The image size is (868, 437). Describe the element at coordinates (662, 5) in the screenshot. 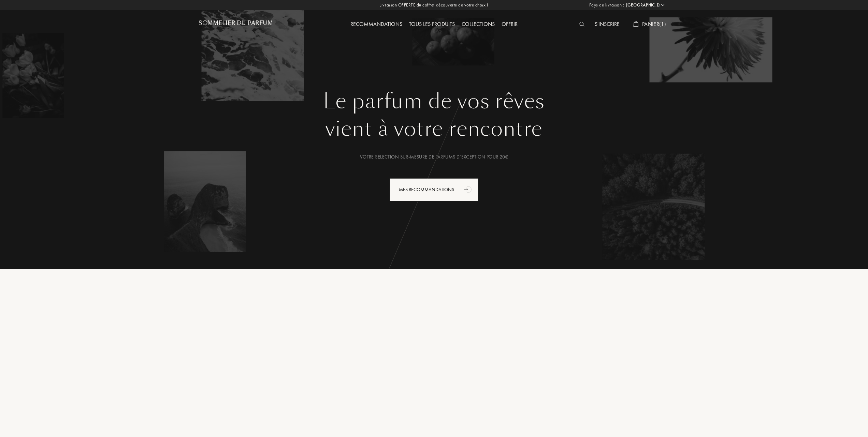

I see `img: arrow_w.png` at that location.